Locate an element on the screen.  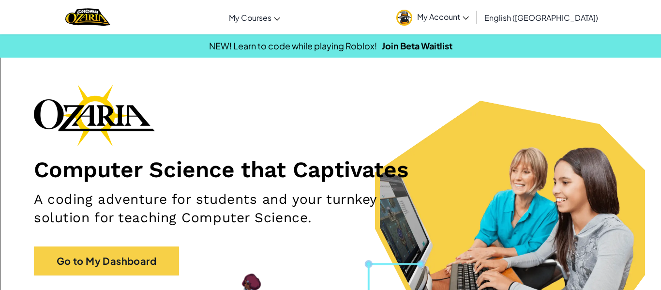
a: Ozaria by CodeCombat logo is located at coordinates (88, 17).